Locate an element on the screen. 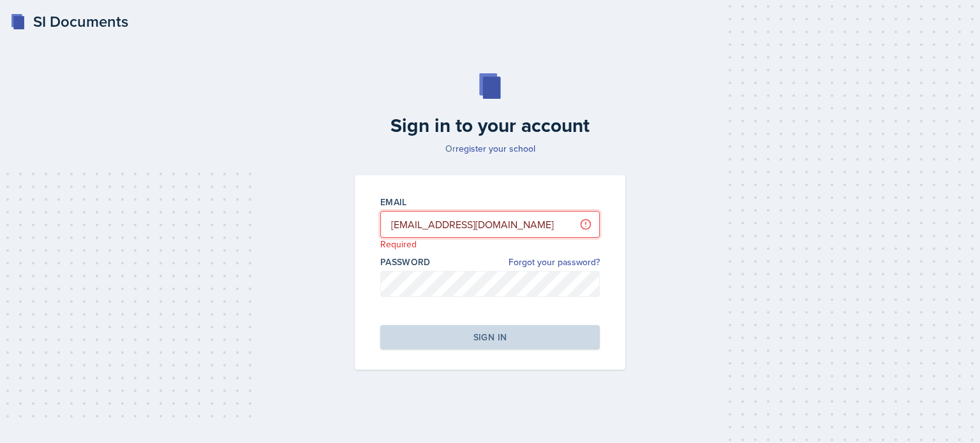 The width and height of the screenshot is (980, 443). label: Email is located at coordinates (394, 202).